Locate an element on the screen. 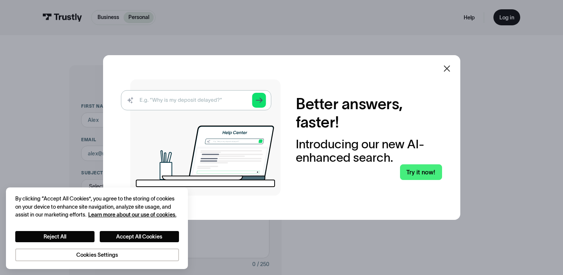 The image size is (563, 275). div: By clicking “Accept All Cookies”, you agree to the storing of cookies on your device to enhance s... is located at coordinates (97, 206).